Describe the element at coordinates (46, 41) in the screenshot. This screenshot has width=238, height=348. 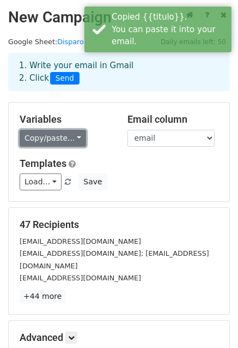
I see `small: Google Sheet:` at that location.